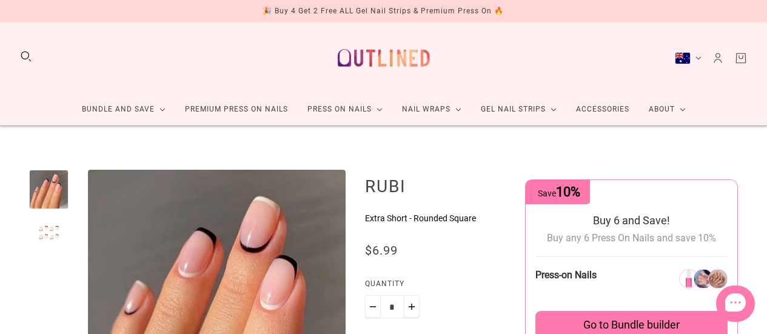 Image resolution: width=767 pixels, height=334 pixels. Describe the element at coordinates (667, 109) in the screenshot. I see `a: About` at that location.